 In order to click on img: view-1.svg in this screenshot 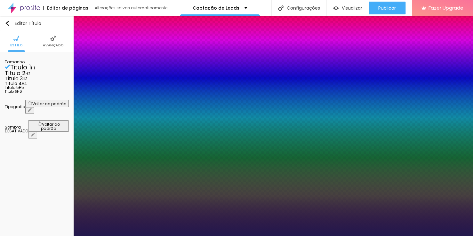, I will do `click(336, 8)`.